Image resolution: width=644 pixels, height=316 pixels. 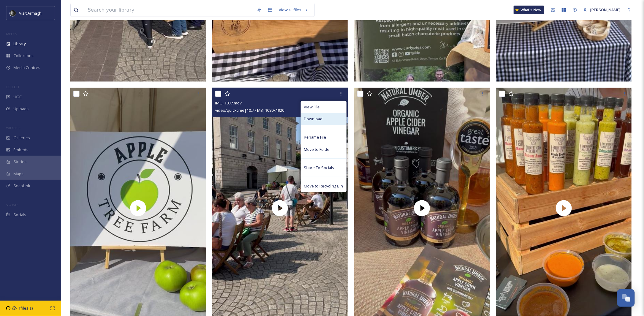 I want to click on span: IMG_1037.mov, so click(x=228, y=103).